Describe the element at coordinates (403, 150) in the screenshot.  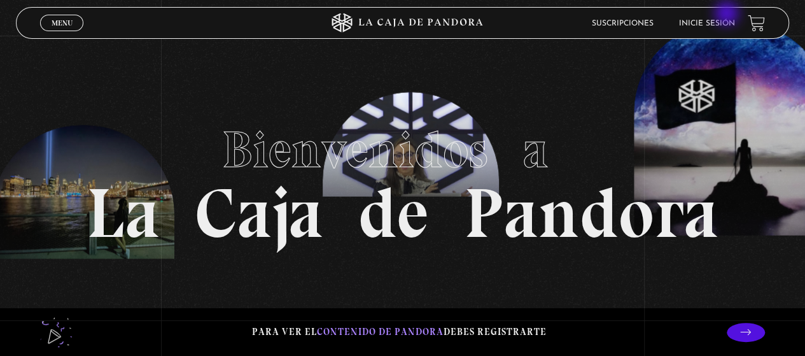
I see `span: Bienvenidos a` at that location.